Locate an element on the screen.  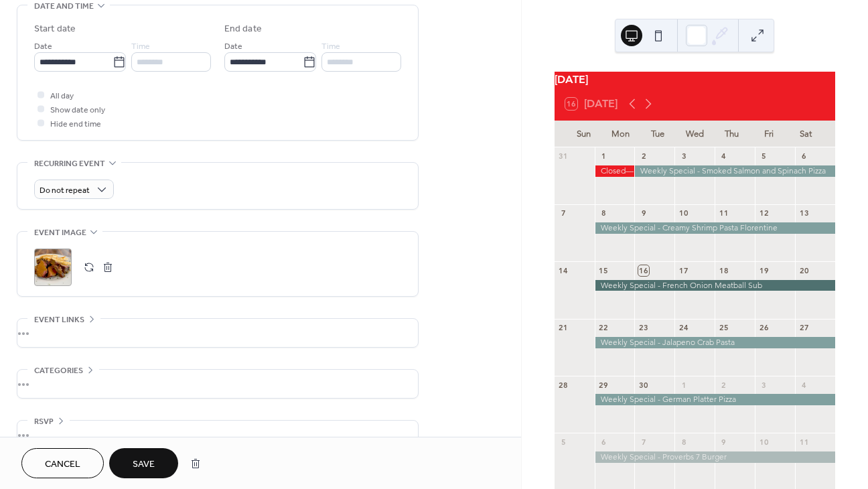
span: All day is located at coordinates (61, 96).